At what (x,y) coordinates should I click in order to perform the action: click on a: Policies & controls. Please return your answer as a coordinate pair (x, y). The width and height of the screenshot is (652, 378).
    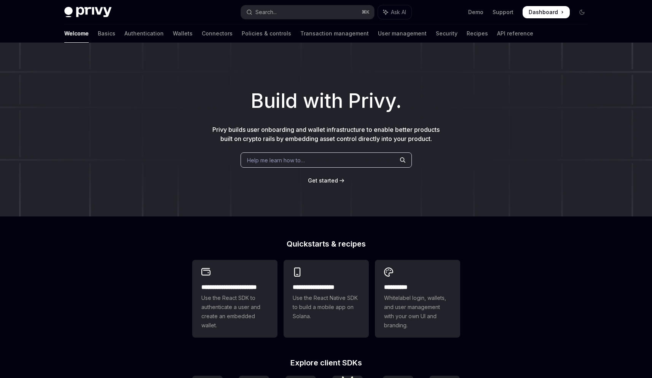
    Looking at the image, I should click on (267, 34).